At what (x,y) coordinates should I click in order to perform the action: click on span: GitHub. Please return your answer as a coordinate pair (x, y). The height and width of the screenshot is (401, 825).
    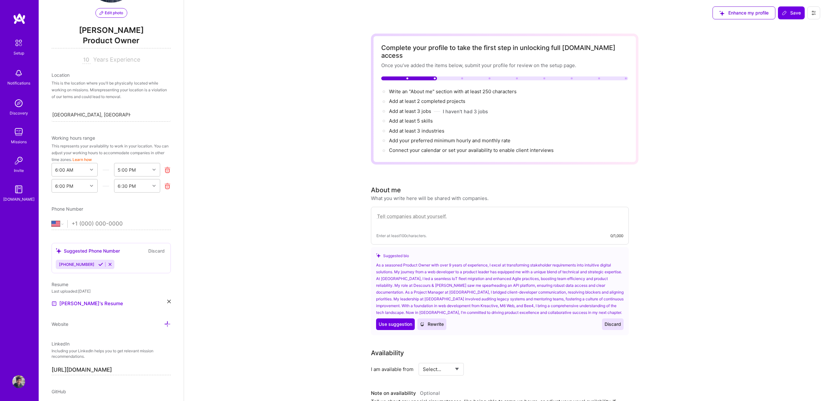
    Looking at the image, I should click on (59, 391).